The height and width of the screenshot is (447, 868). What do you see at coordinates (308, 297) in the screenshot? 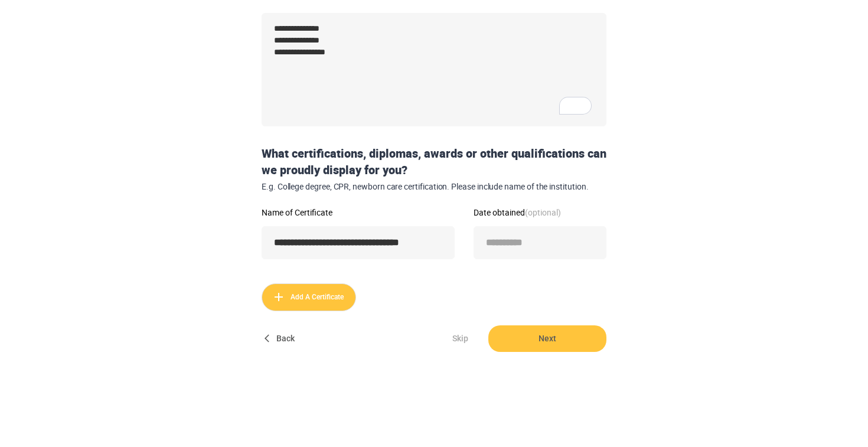
I see `button: Add A Certificate` at bounding box center [308, 297].